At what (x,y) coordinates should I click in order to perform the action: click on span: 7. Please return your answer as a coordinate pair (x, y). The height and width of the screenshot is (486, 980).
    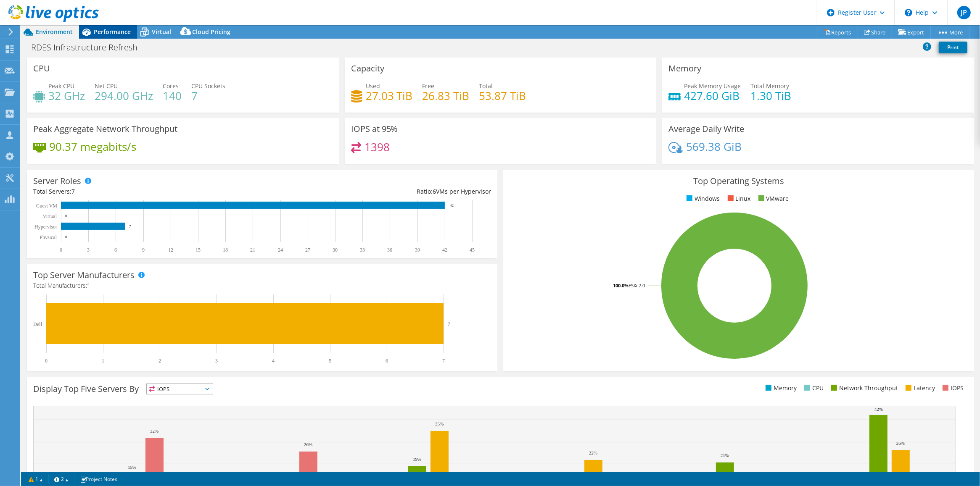
    Looking at the image, I should click on (73, 191).